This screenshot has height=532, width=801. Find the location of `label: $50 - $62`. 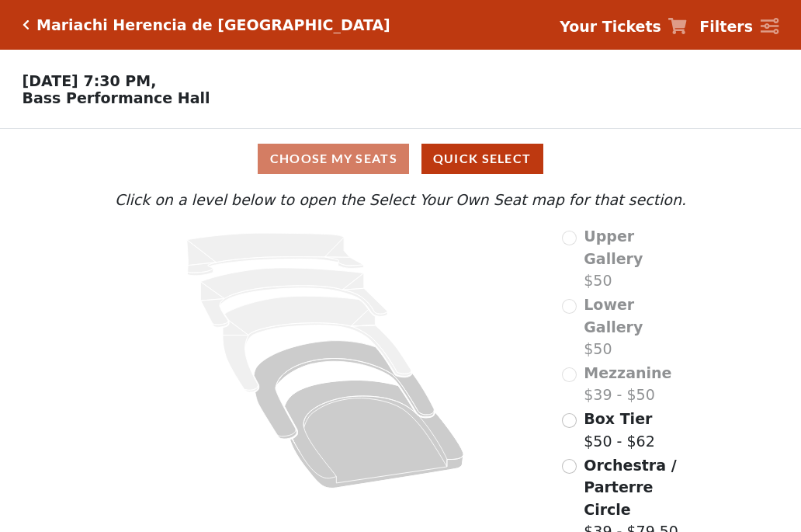

label: $50 - $62 is located at coordinates (619, 429).